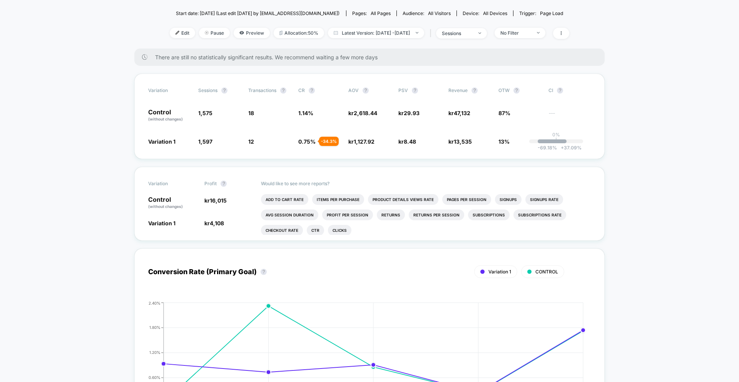 The image size is (739, 382). What do you see at coordinates (205, 113) in the screenshot?
I see `span: 1,575` at bounding box center [205, 113].